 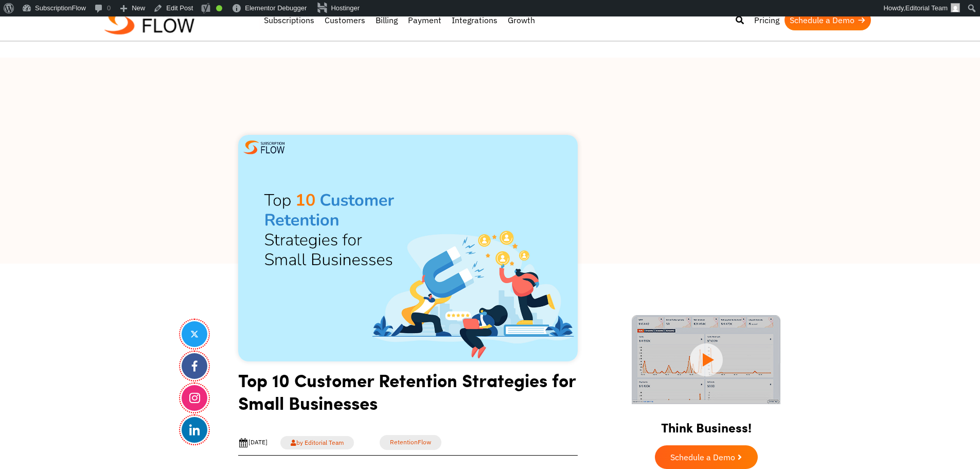 What do you see at coordinates (344, 20) in the screenshot?
I see `a: Customers` at bounding box center [344, 20].